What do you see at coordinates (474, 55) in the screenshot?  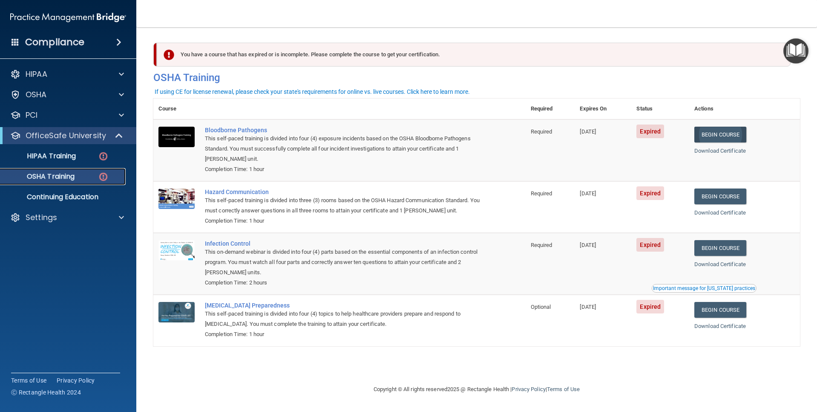 I see `div: You have a course that has expired or is incomplete. Please complete the course to get your certi...` at bounding box center [474, 55].